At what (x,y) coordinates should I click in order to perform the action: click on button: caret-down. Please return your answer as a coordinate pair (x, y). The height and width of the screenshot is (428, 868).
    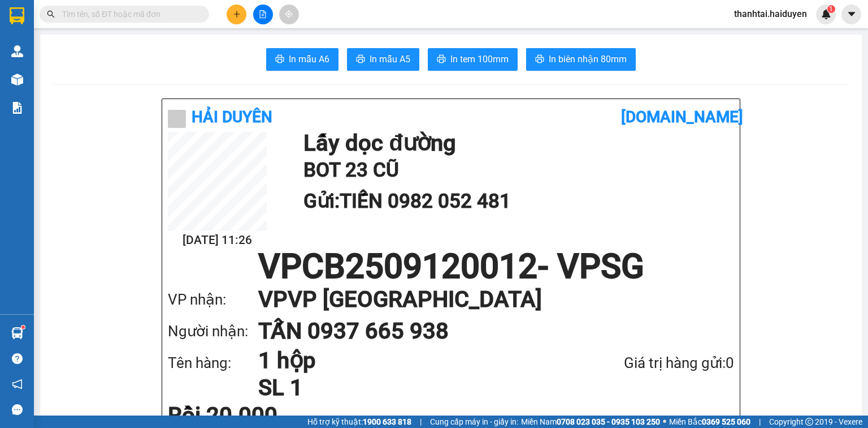
    Looking at the image, I should click on (851, 14).